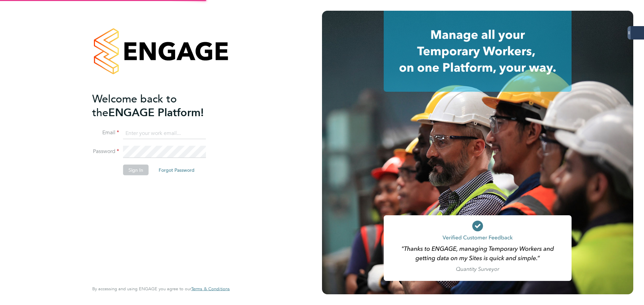 This screenshot has width=644, height=305. I want to click on button: Sign In, so click(136, 170).